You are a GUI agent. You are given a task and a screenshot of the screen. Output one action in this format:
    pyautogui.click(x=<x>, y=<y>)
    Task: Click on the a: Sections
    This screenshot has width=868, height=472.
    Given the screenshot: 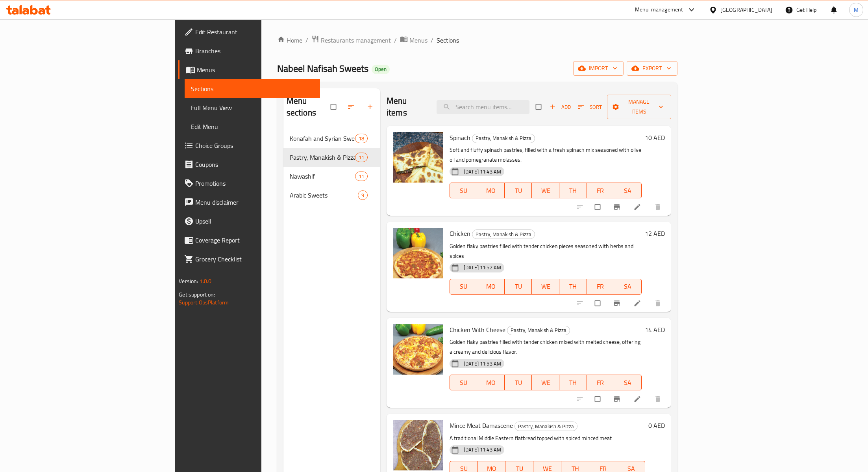 What is the action you would take?
    pyautogui.click(x=252, y=88)
    